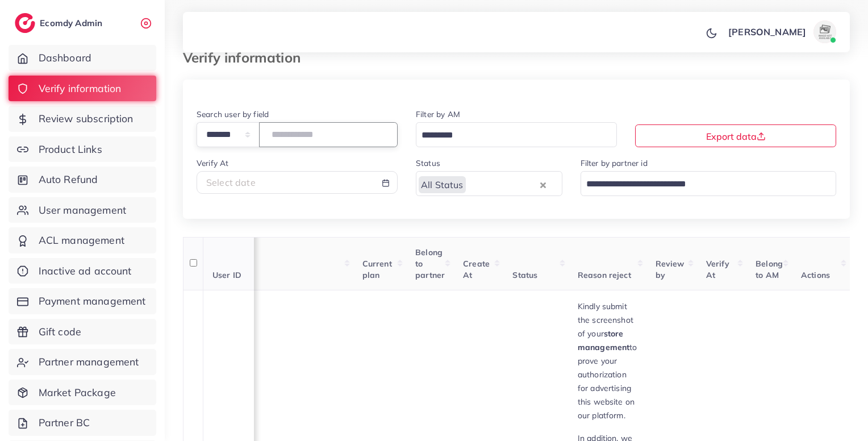 The height and width of the screenshot is (441, 868). Describe the element at coordinates (430, 264) in the screenshot. I see `span: Belong to partner` at that location.